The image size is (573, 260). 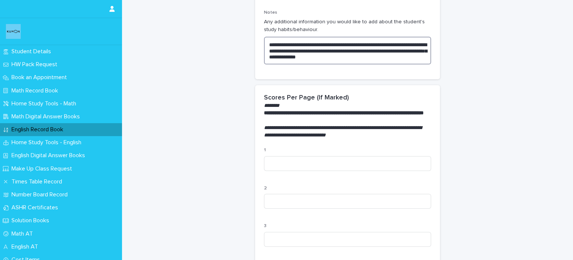 What do you see at coordinates (50, 155) in the screenshot?
I see `p: English Digital Answer Books` at bounding box center [50, 155].